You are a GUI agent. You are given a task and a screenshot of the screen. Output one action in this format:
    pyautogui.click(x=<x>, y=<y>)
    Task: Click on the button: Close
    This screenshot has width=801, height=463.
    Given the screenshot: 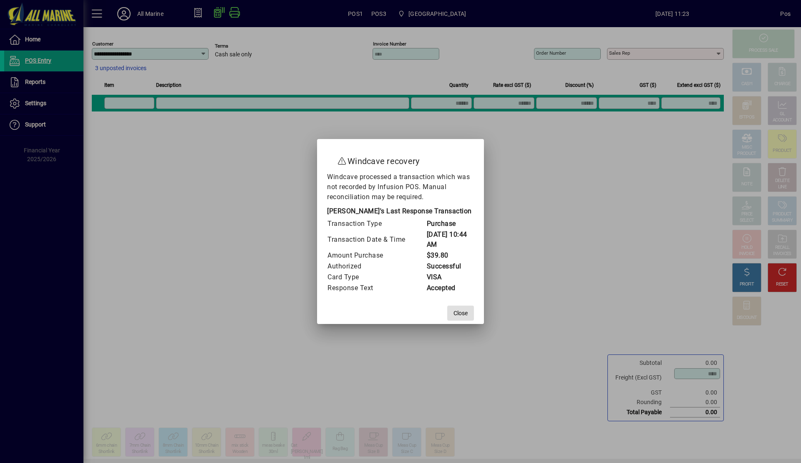 What is the action you would take?
    pyautogui.click(x=461, y=313)
    